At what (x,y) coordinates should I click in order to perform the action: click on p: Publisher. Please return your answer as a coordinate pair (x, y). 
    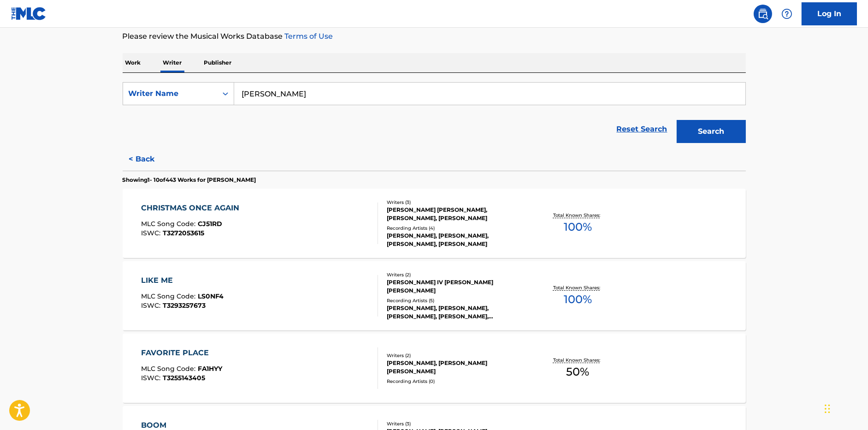
    Looking at the image, I should click on (218, 63).